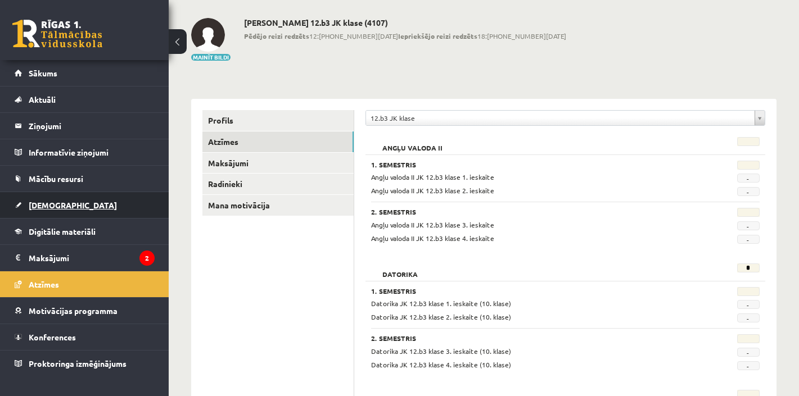  Describe the element at coordinates (147, 258) in the screenshot. I see `i: 2` at that location.